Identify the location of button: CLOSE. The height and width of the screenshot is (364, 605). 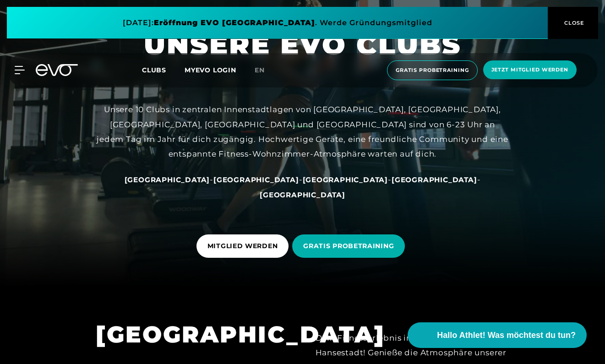
(573, 23).